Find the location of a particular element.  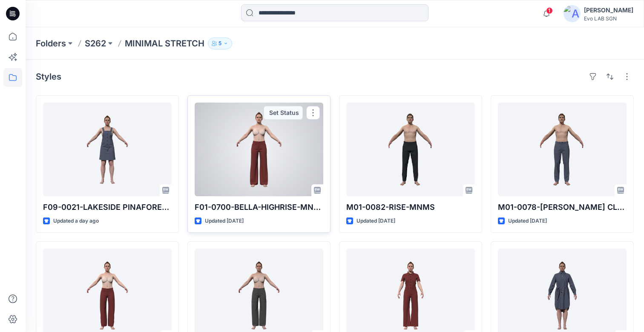

a: F09-0021-LAKESIDE PINAFORE-MNMS is located at coordinates (107, 149).